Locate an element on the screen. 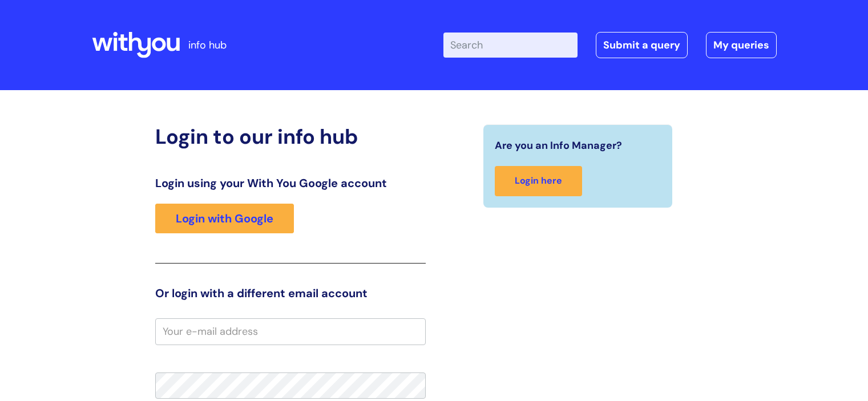 The image size is (868, 401). p: info hub is located at coordinates (207, 45).